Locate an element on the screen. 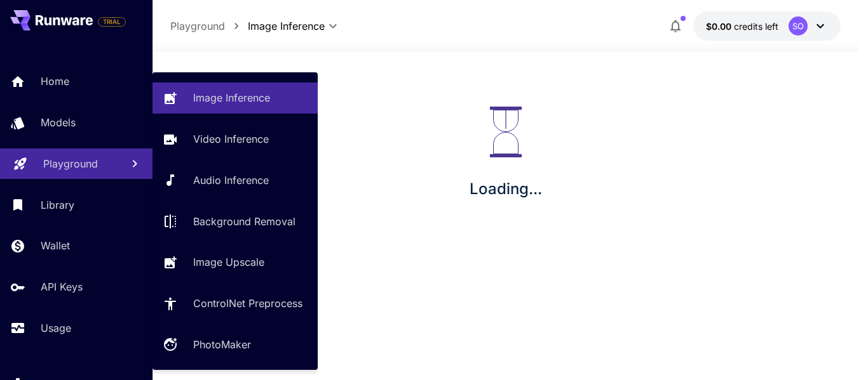  span: Add your payment card to enable full platform functionality. is located at coordinates (112, 21).